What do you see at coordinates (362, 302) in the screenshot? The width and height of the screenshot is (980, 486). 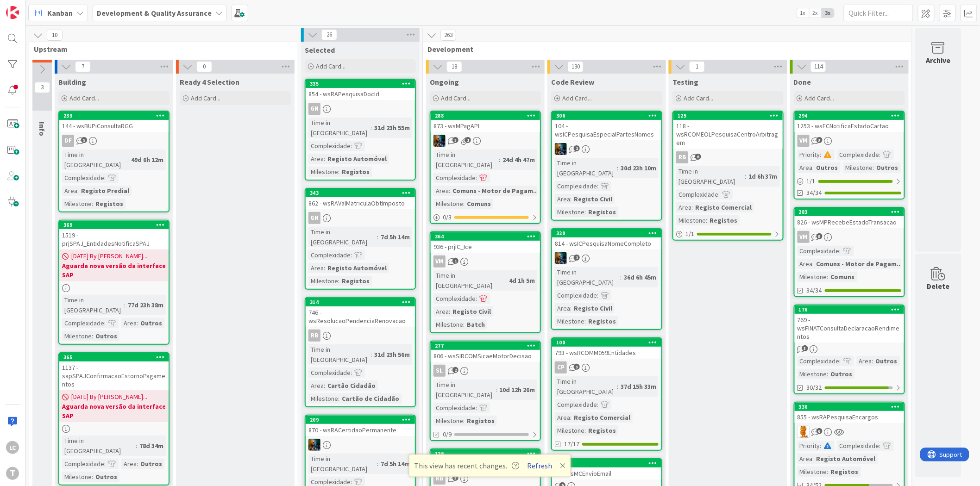 I see `div: 314` at bounding box center [362, 302].